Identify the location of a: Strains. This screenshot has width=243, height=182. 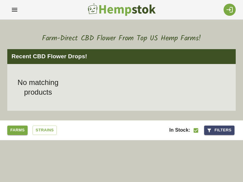
(45, 130).